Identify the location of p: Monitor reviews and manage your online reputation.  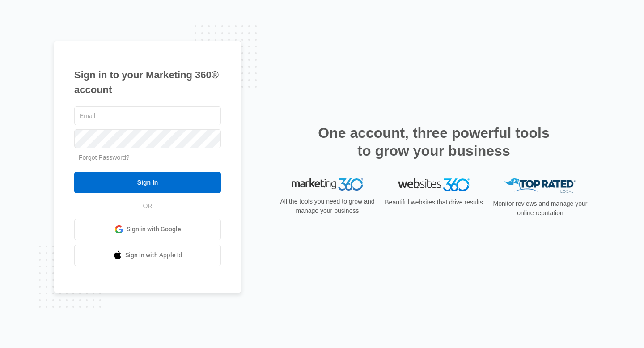
(540, 208).